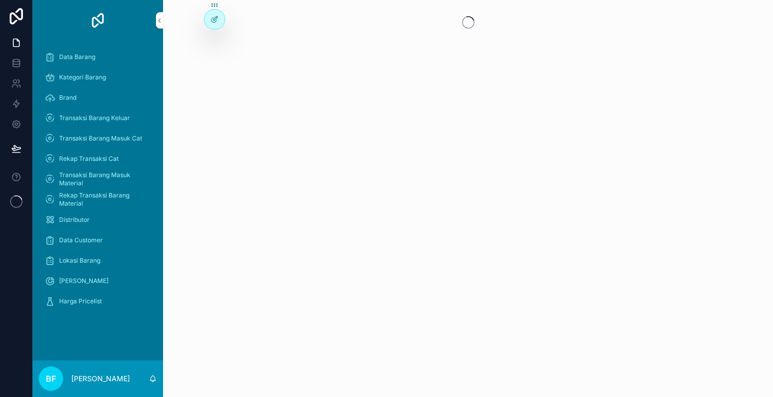  What do you see at coordinates (80, 301) in the screenshot?
I see `span: Harga Pricelist` at bounding box center [80, 301].